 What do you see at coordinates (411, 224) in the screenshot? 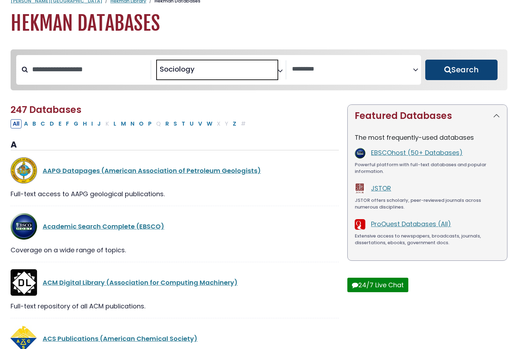
I see `a: ProQuest Databases (All)` at bounding box center [411, 224].